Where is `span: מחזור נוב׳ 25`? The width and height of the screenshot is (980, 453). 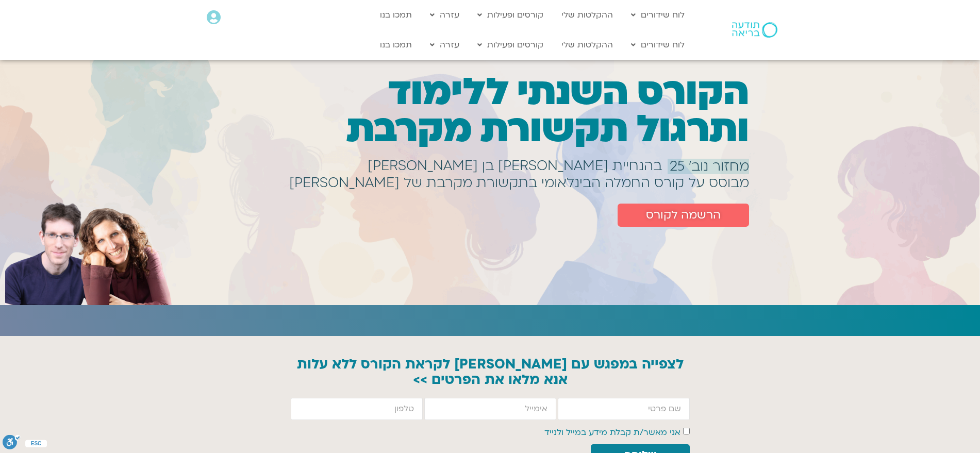
span: מחזור נוב׳ 25 is located at coordinates (709, 166).